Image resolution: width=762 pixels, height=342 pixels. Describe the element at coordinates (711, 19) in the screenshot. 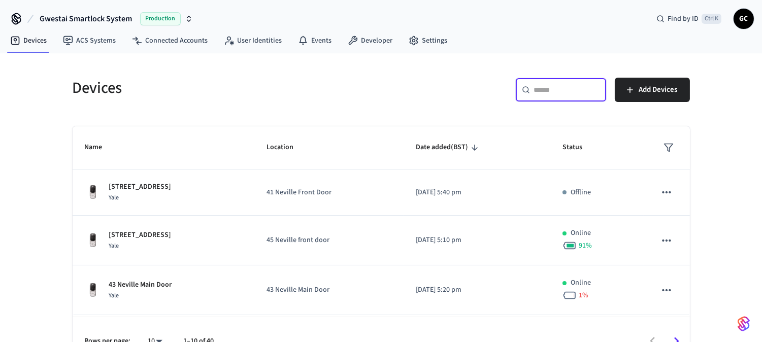

I see `span: Ctrl K` at that location.